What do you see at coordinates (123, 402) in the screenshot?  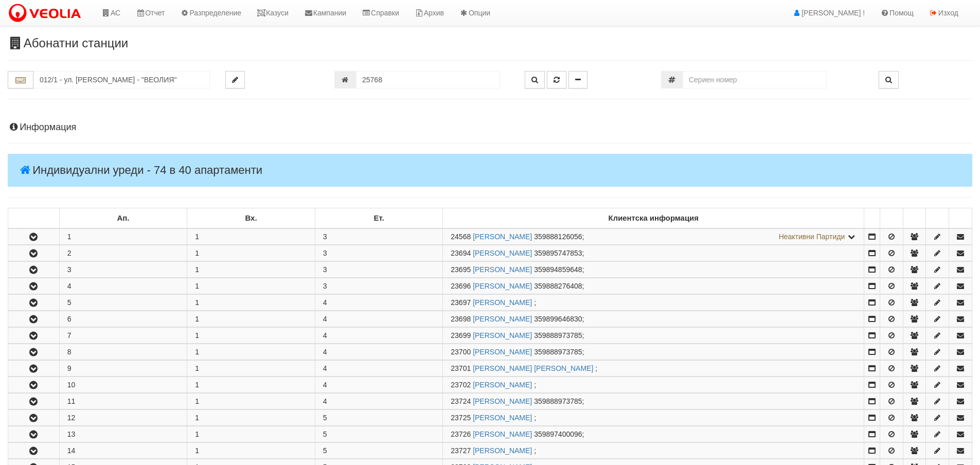 I see `td: 11` at bounding box center [123, 402].